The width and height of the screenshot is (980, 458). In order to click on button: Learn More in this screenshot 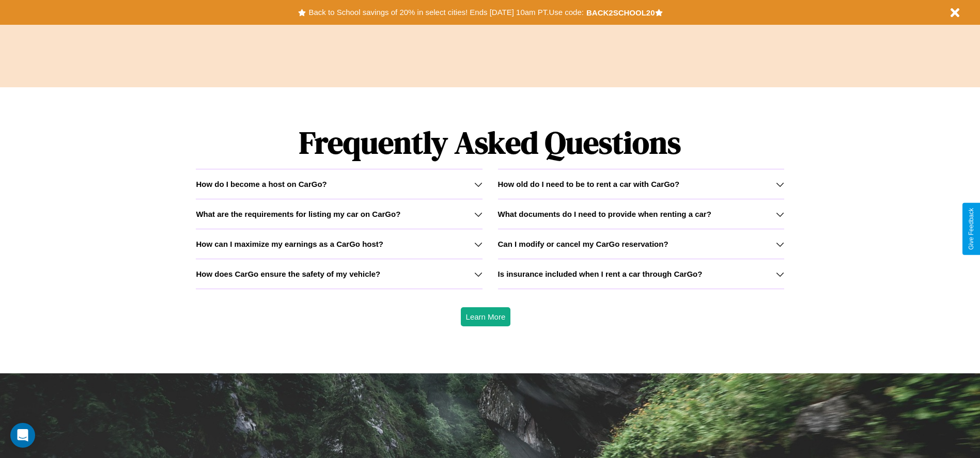, I will do `click(486, 317)`.